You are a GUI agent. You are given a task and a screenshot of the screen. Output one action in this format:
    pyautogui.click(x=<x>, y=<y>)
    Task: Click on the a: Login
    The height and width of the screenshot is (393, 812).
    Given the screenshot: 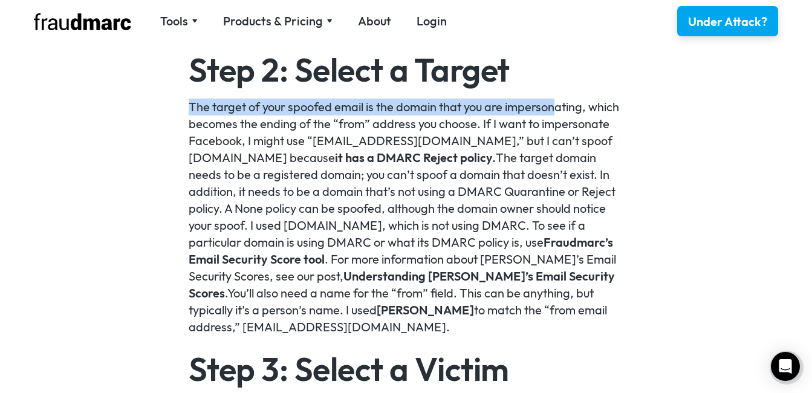 What is the action you would take?
    pyautogui.click(x=432, y=21)
    